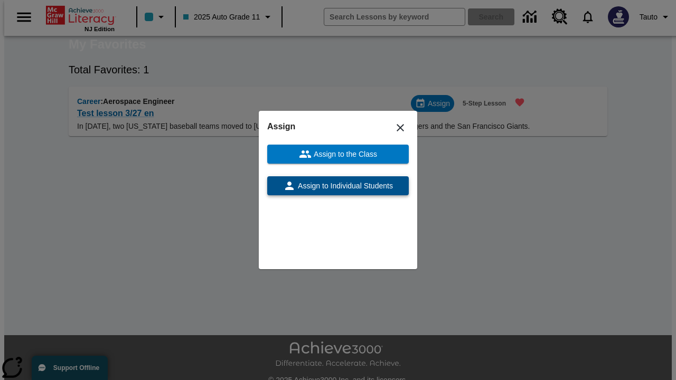 This screenshot has height=380, width=676. What do you see at coordinates (344, 186) in the screenshot?
I see `span: Assign to Individual Students` at bounding box center [344, 186].